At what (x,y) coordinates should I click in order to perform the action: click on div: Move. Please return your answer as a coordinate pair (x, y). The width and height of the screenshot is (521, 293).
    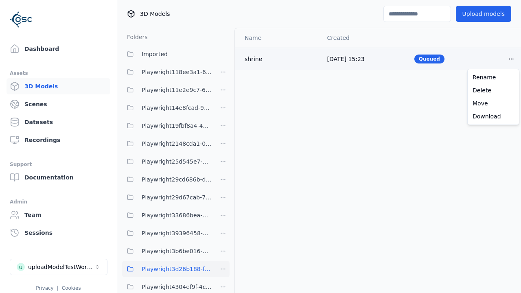
    Looking at the image, I should click on (493, 103).